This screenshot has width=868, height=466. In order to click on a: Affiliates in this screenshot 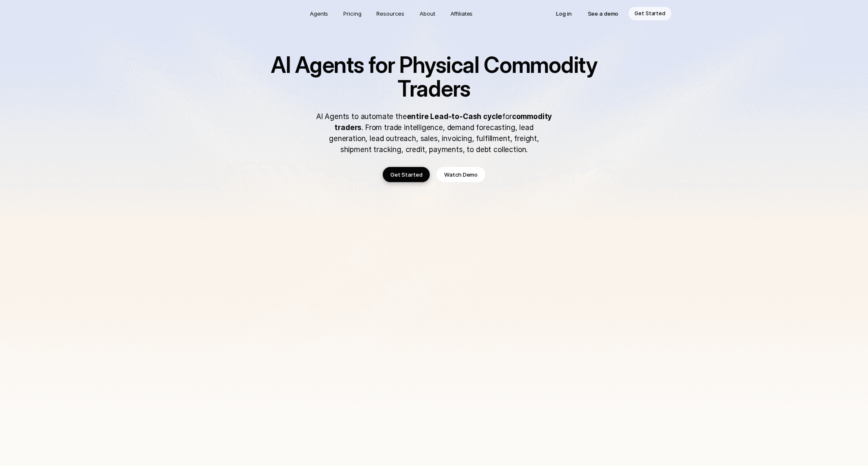, I will do `click(462, 14)`.